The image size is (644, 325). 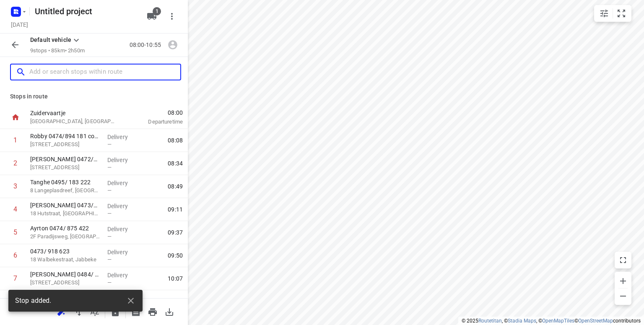 What do you see at coordinates (66, 167) in the screenshot?
I see `p: 35 Stuiversstraat, Oostkamp` at bounding box center [66, 167].